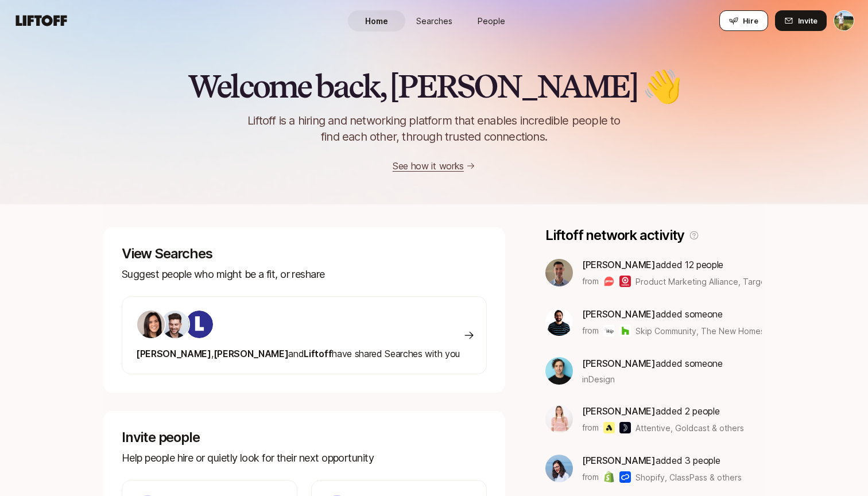  I want to click on span: Home, so click(377, 21).